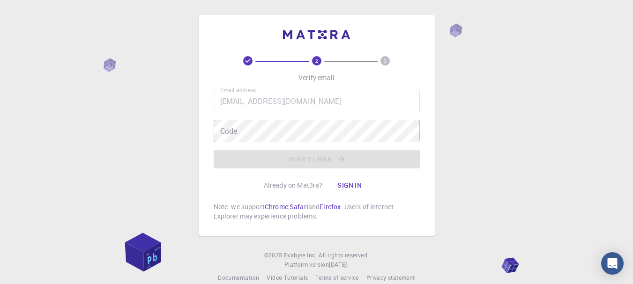 This screenshot has width=633, height=284. Describe the element at coordinates (391, 278) in the screenshot. I see `a: Privacy statement` at that location.